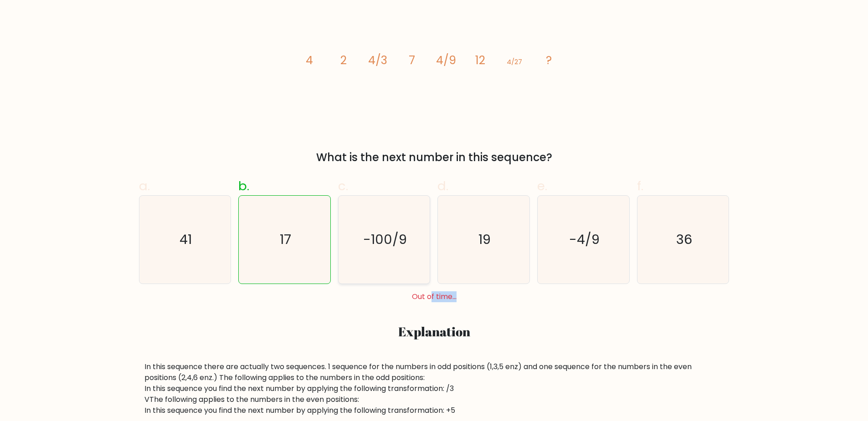  I want to click on tspan: 4/9, so click(446, 61).